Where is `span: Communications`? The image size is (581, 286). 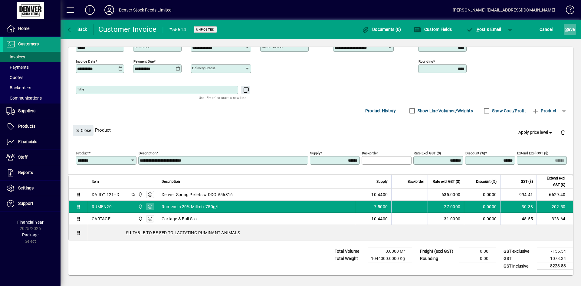 span: Communications is located at coordinates (24, 98).